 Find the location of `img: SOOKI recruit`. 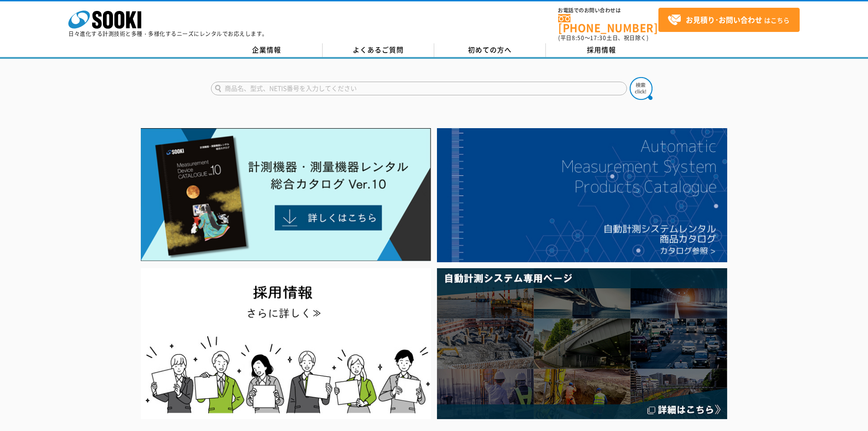

img: SOOKI recruit is located at coordinates (286, 343).